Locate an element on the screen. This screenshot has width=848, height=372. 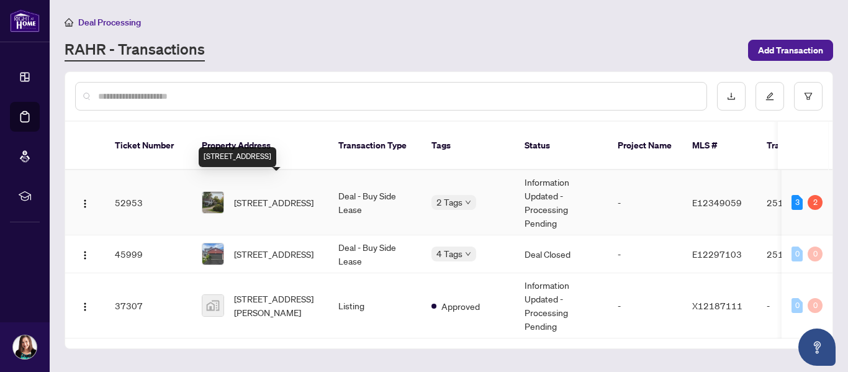
img: Profile Icon is located at coordinates (25, 347).